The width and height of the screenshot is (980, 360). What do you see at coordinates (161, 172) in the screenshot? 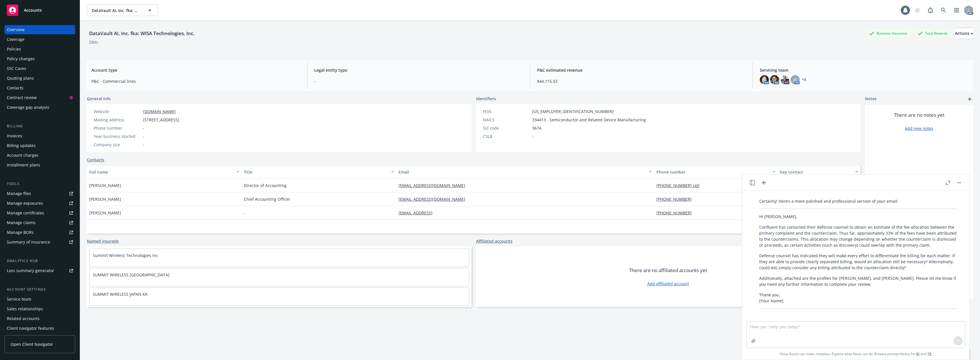
I see `div: Full name` at bounding box center [161, 172].